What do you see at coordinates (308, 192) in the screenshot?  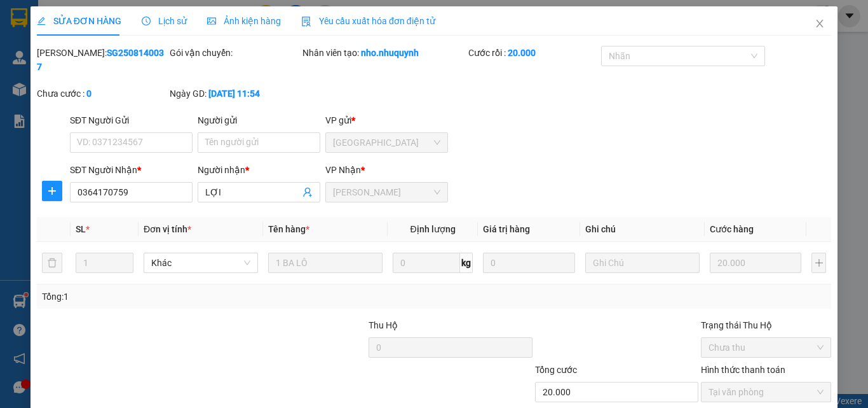 I see `span: user-add` at bounding box center [308, 192].